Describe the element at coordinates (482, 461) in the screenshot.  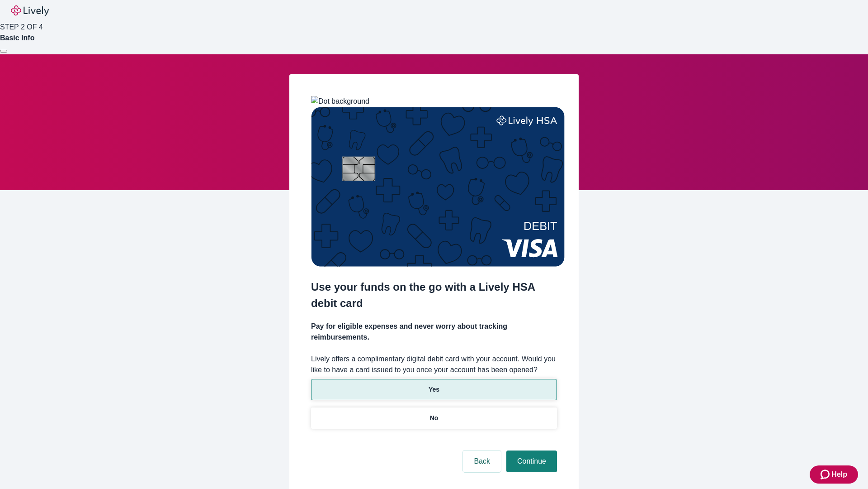
I see `button: Back` at that location.